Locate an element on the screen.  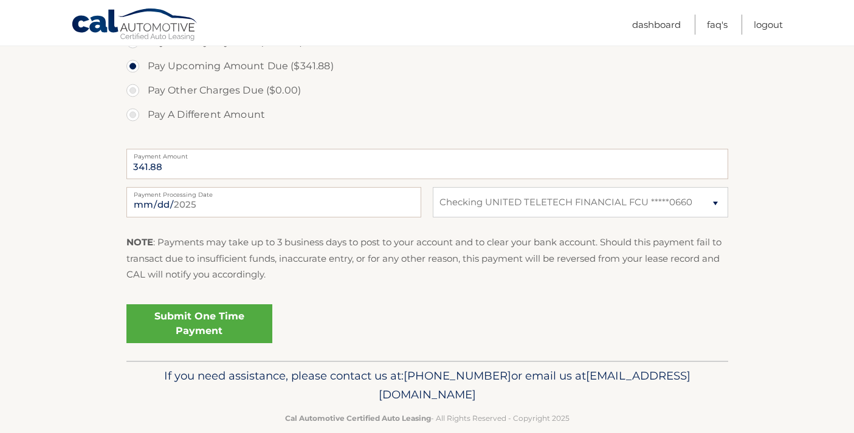
label: Payment Processing Date is located at coordinates (273, 192).